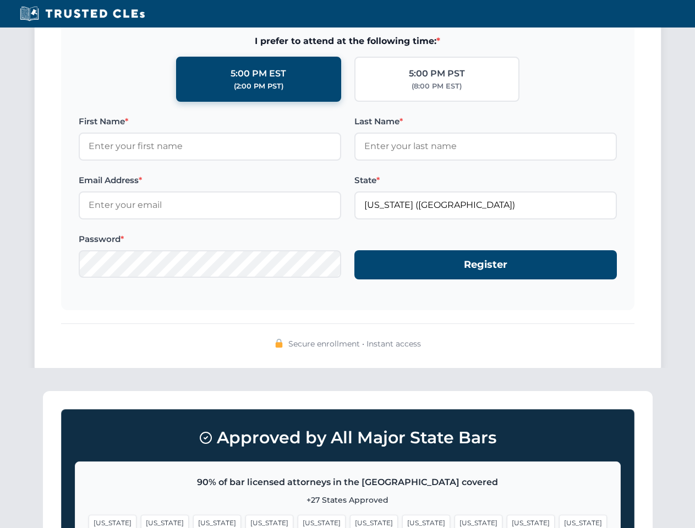 This screenshot has height=528, width=695. Describe the element at coordinates (348, 500) in the screenshot. I see `p: +27 States Approved` at that location.